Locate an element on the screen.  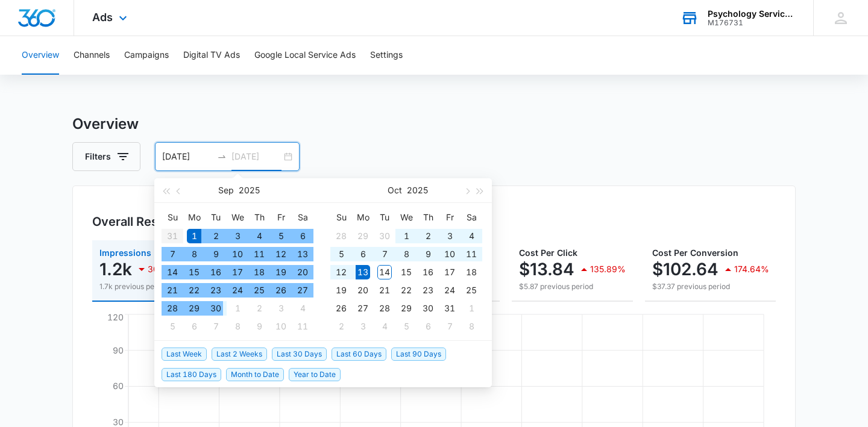
td: 2025-10-21 is located at coordinates (384, 290).